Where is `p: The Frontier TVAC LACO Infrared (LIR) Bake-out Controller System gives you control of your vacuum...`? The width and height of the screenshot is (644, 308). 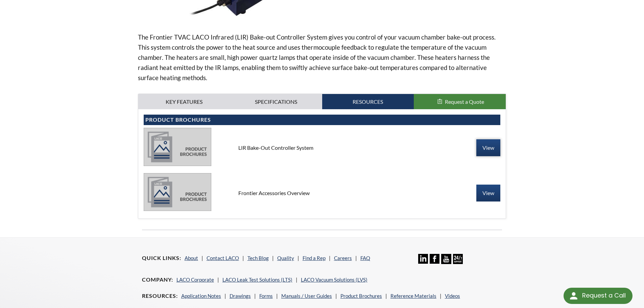 p: The Frontier TVAC LACO Infrared (LIR) Bake-out Controller System gives you control of your vacuum... is located at coordinates (322, 57).